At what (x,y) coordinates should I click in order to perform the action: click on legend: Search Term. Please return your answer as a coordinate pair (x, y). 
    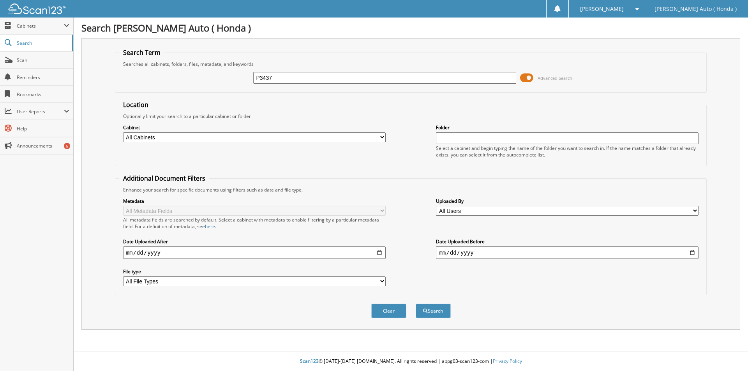
    Looking at the image, I should click on (142, 53).